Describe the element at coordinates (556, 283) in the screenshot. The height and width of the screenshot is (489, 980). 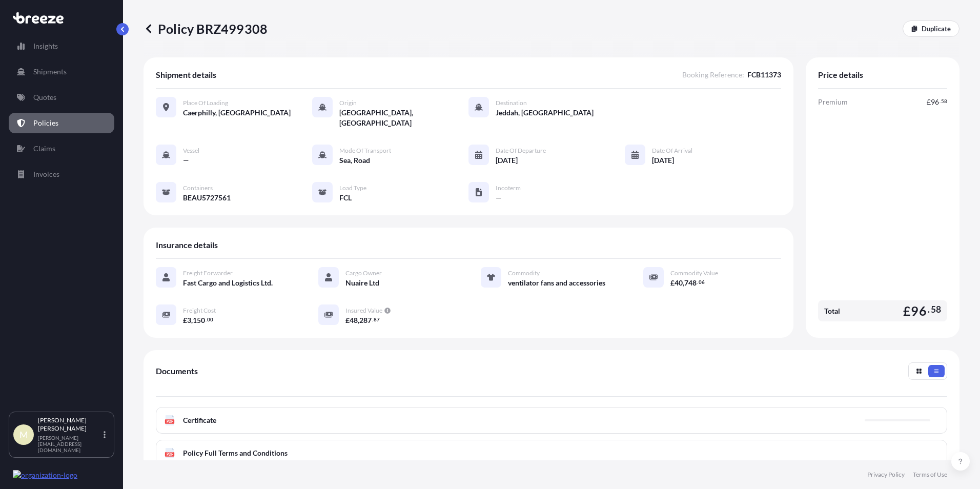
I see `span: ventilator fans and accessories` at that location.